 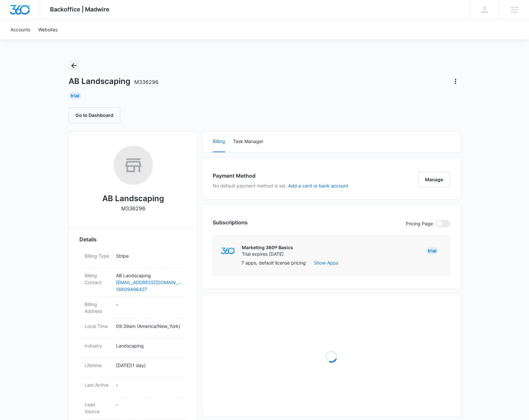 What do you see at coordinates (48, 30) in the screenshot?
I see `a: Websites` at bounding box center [48, 30].